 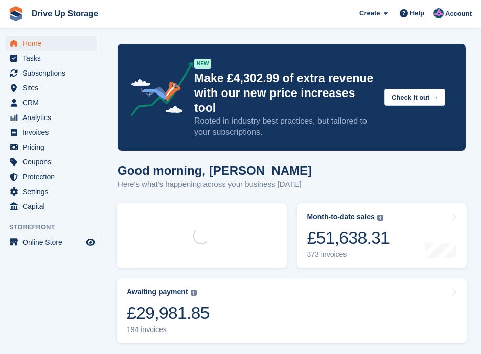 What do you see at coordinates (53, 118) in the screenshot?
I see `span: Analytics` at bounding box center [53, 118].